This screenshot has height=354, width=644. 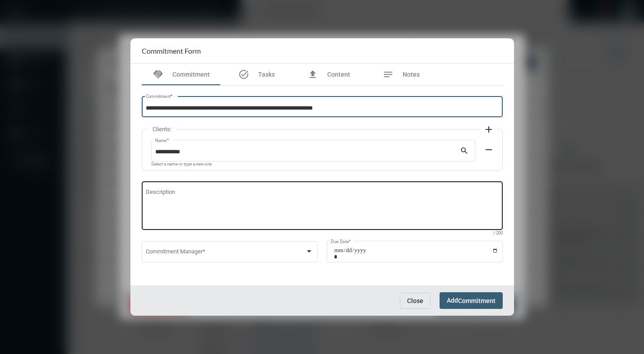 What do you see at coordinates (171, 51) in the screenshot?
I see `h2: Commitment Form` at bounding box center [171, 51].